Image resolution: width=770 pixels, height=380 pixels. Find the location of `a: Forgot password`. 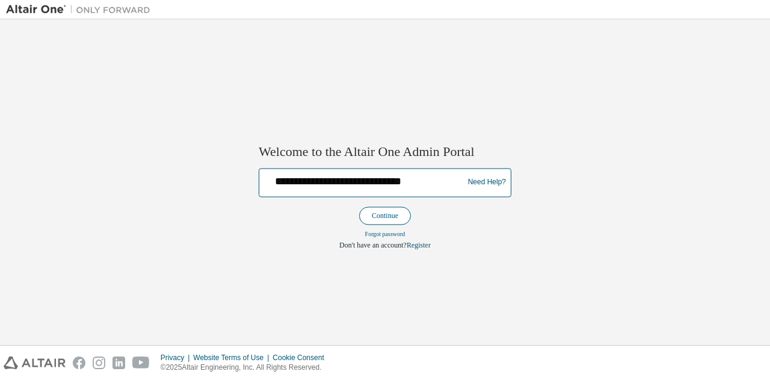

a: Forgot password is located at coordinates (385, 234).